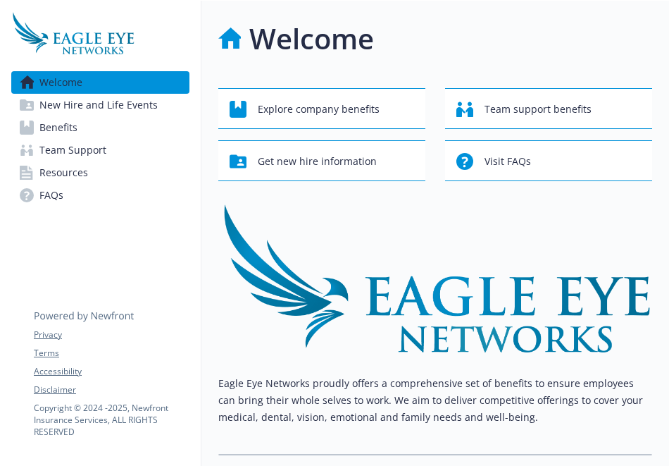 The image size is (669, 466). Describe the element at coordinates (51, 195) in the screenshot. I see `span: FAQs` at that location.